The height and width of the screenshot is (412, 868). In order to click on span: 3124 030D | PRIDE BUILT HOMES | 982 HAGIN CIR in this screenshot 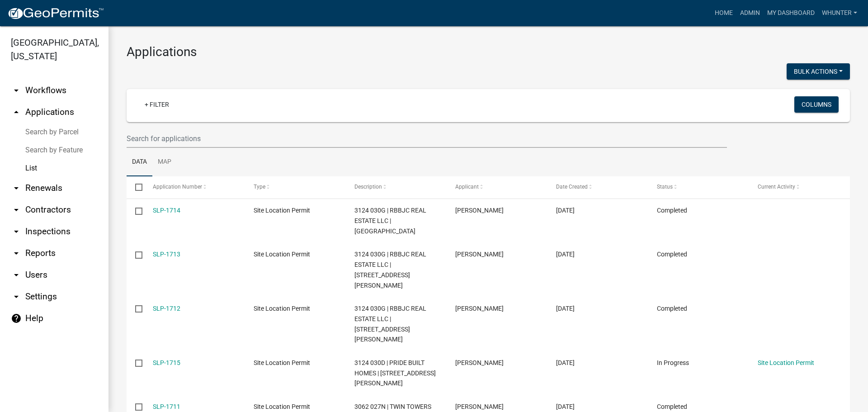, I will do `click(395, 373)`.